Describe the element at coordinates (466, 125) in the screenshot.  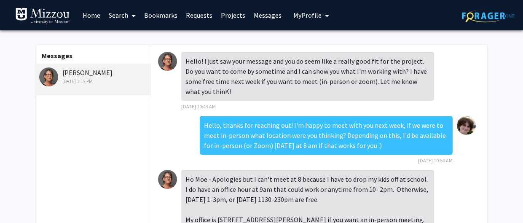
I see `img: Moe Warren` at that location.